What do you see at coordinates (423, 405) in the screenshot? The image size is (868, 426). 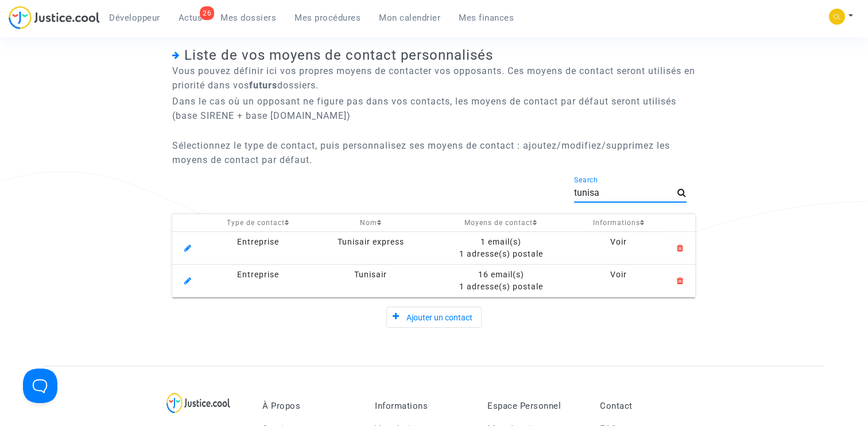 I see `p: Informations` at bounding box center [423, 405].